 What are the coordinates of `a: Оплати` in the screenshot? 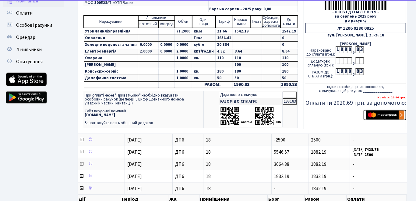 It's located at (33, 13).